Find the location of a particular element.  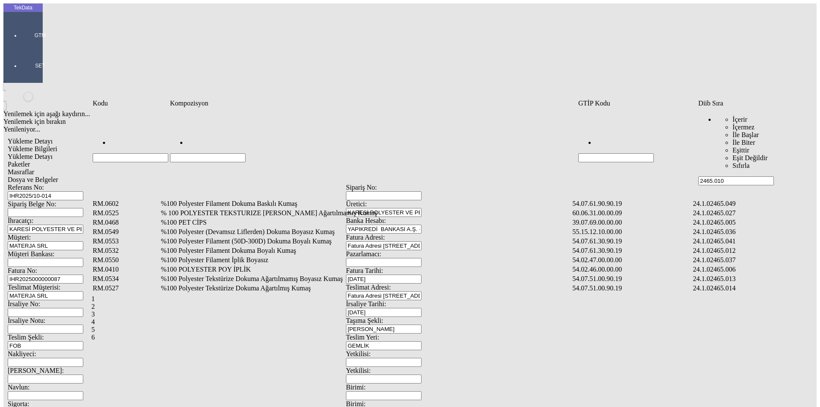

div: Page 5 is located at coordinates (448, 330).